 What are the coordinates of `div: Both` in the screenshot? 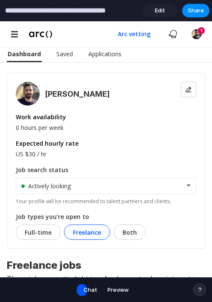 It's located at (129, 211).